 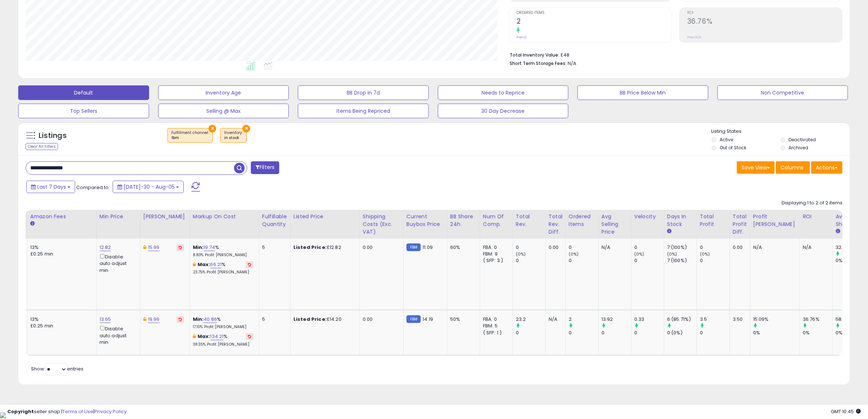 What do you see at coordinates (503, 93) in the screenshot?
I see `button: Needs to Reprice` at bounding box center [503, 93].